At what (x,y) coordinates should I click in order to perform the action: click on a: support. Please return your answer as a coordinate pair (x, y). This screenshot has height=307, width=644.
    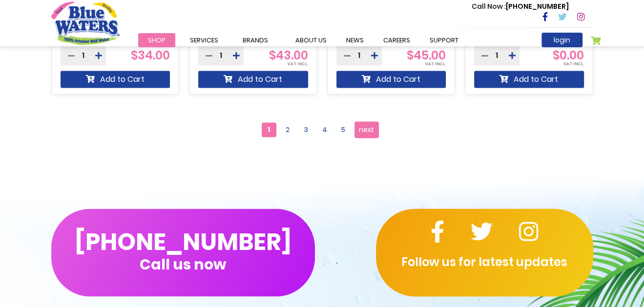
    Looking at the image, I should click on (444, 40).